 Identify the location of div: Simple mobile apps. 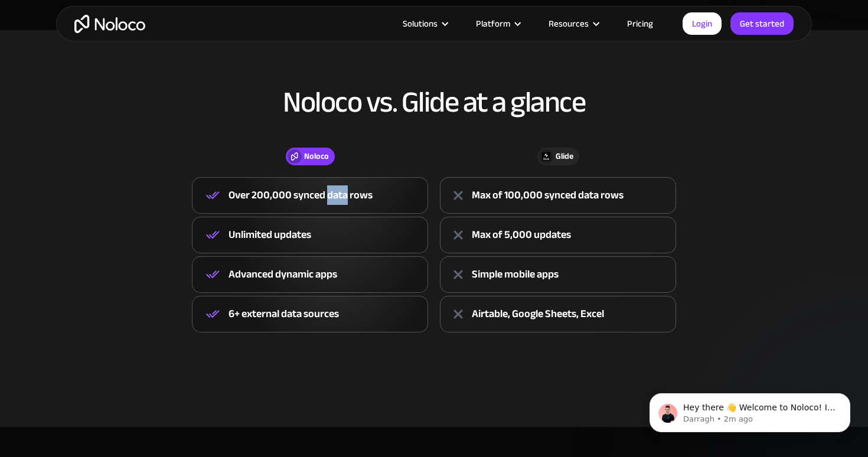
(515, 275).